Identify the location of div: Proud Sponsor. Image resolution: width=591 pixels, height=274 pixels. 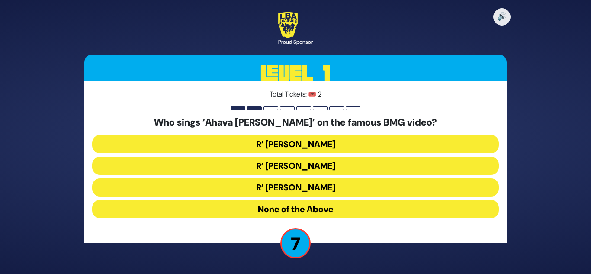
(296, 42).